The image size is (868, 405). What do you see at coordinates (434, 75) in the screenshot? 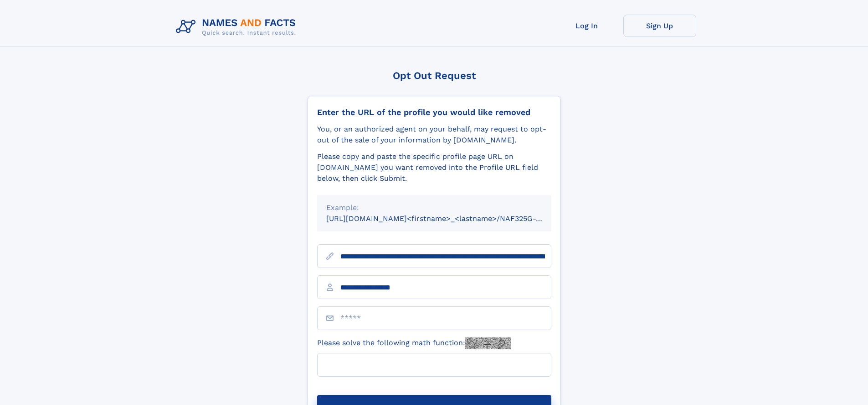
I see `div: Opt Out Request` at bounding box center [434, 75].